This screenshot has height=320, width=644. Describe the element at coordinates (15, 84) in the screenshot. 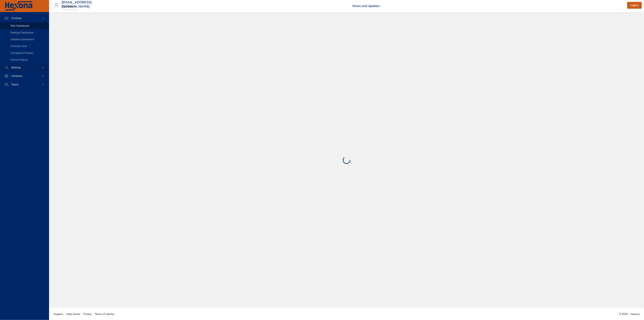

I see `span: Teams` at that location.